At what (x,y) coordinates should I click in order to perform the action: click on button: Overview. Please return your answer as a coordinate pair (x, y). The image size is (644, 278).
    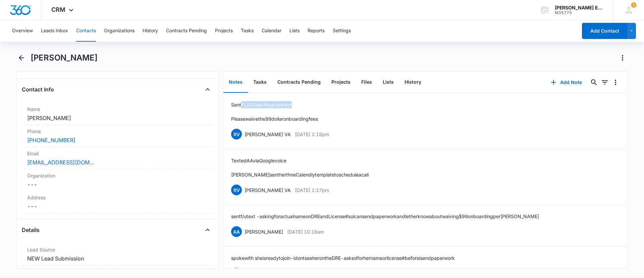
    Looking at the image, I should click on (22, 31).